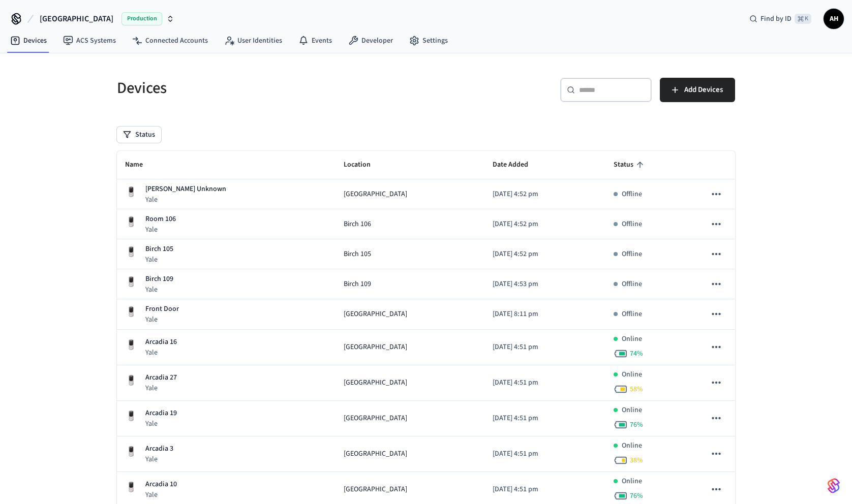 The width and height of the screenshot is (852, 504). What do you see at coordinates (371, 41) in the screenshot?
I see `a: Developer` at bounding box center [371, 41].